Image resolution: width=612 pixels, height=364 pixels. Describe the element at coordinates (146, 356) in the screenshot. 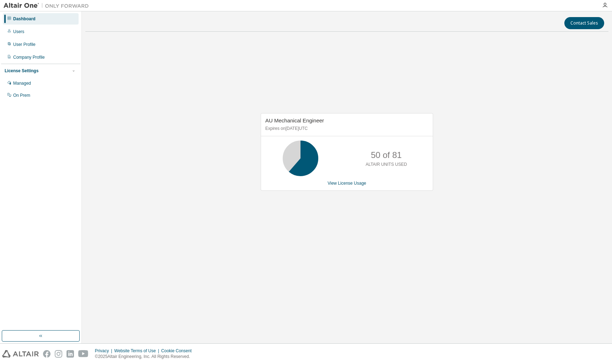

I see `p: © 2025 Altair Engineering, Inc. All Rights Reserved.` at that location.